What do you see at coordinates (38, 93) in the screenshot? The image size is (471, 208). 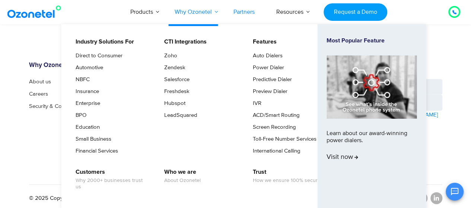 I see `a: Careers` at bounding box center [38, 93].